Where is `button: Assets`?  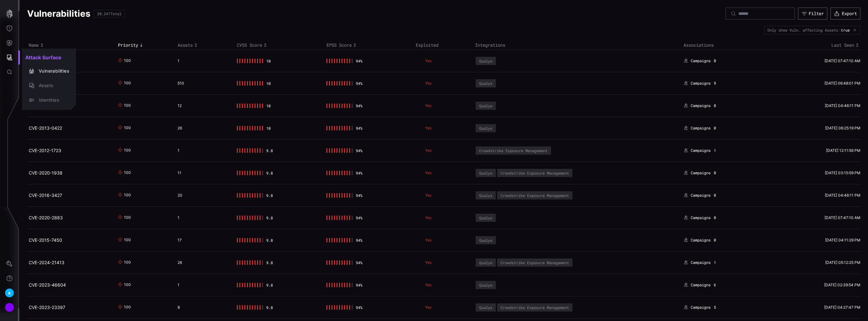
button: Assets is located at coordinates (48, 85).